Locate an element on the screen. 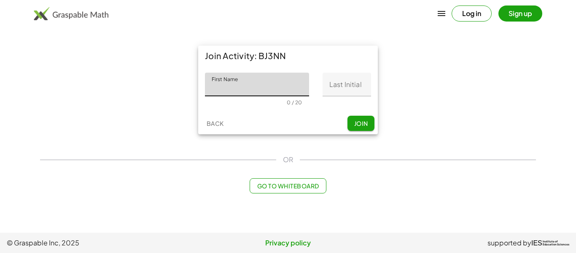 Image resolution: width=576 pixels, height=253 pixels. button: Sign up is located at coordinates (520, 13).